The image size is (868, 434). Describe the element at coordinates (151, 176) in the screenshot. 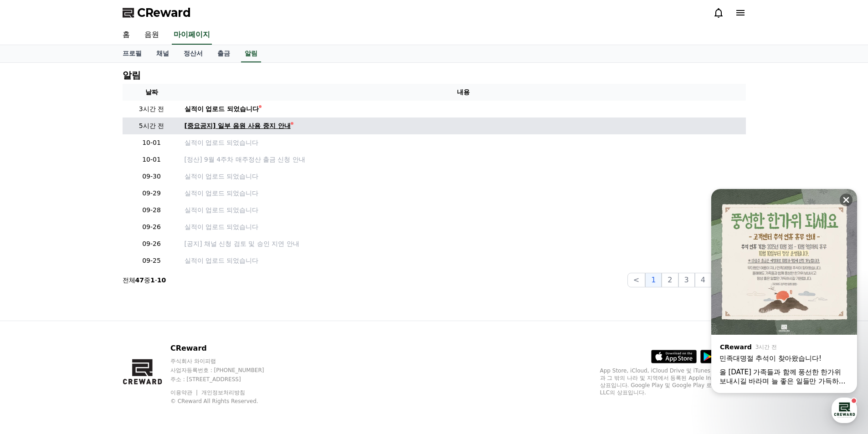

I see `p: 09-30` at that location.